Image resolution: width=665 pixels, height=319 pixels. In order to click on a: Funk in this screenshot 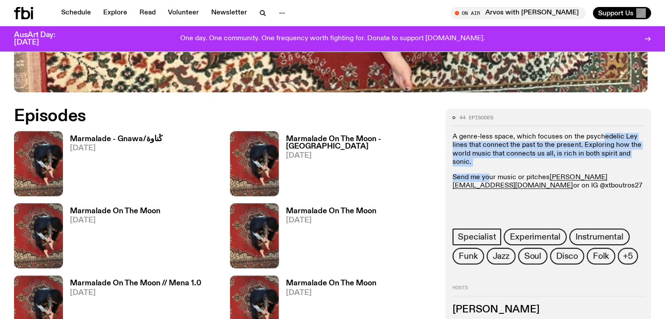, I will do `click(468, 256)`.